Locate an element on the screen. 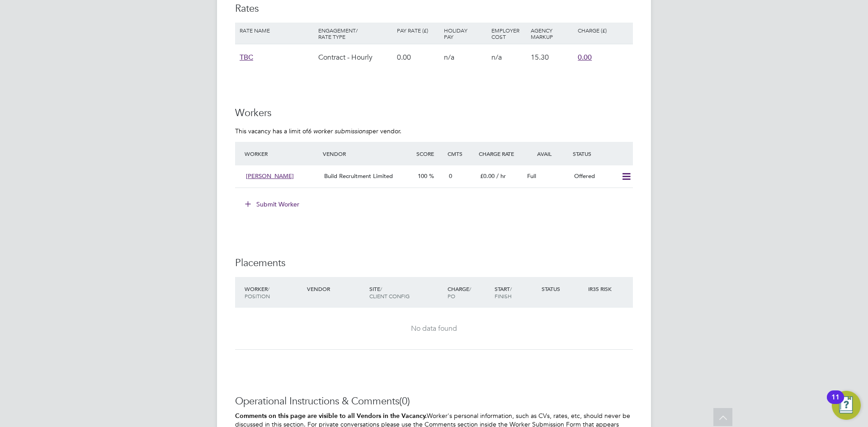 The width and height of the screenshot is (868, 427). span: 0 is located at coordinates (450, 176).